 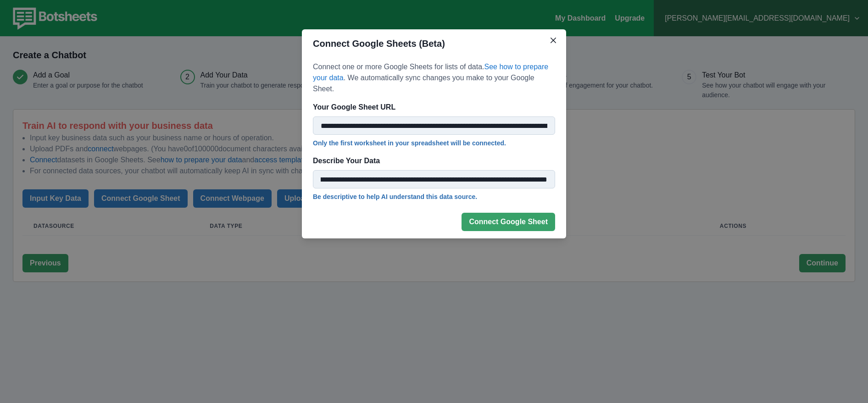 What do you see at coordinates (434, 197) in the screenshot?
I see `p: Be descriptive to help AI understand this data source.` at bounding box center [434, 197].